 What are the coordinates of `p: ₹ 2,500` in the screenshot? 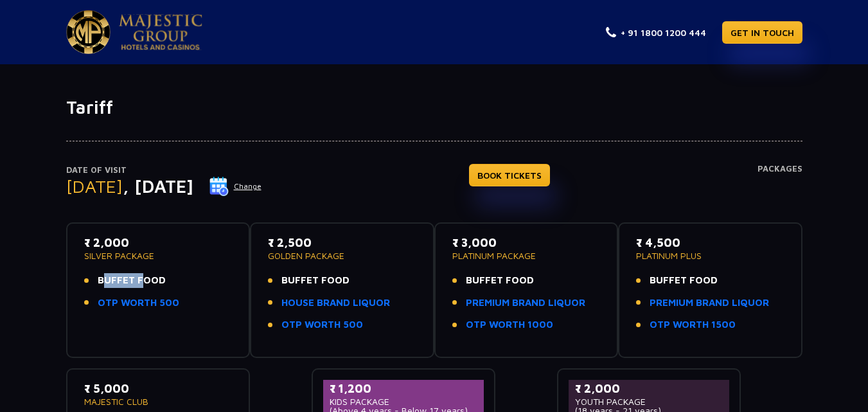 It's located at (342, 242).